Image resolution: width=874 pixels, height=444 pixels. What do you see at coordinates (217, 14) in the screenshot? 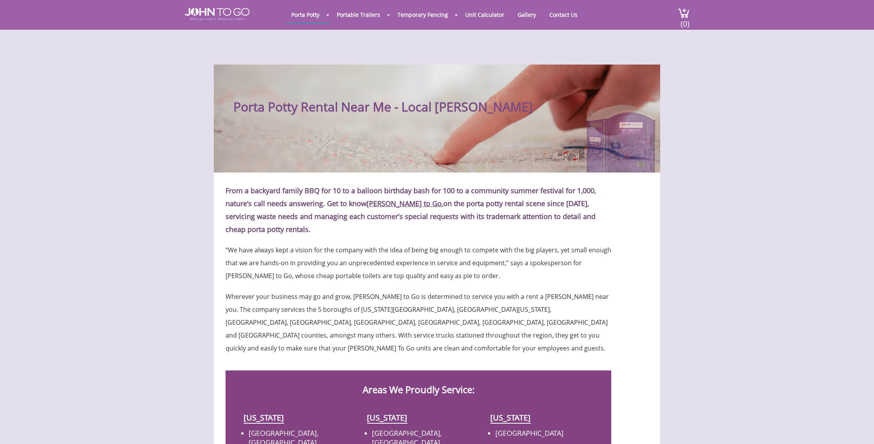
I see `img: JOHN to go` at bounding box center [217, 14].